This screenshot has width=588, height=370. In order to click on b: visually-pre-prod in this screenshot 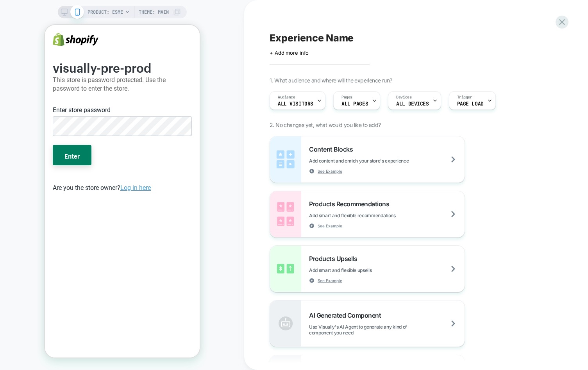, I will do `click(57, 41)`.